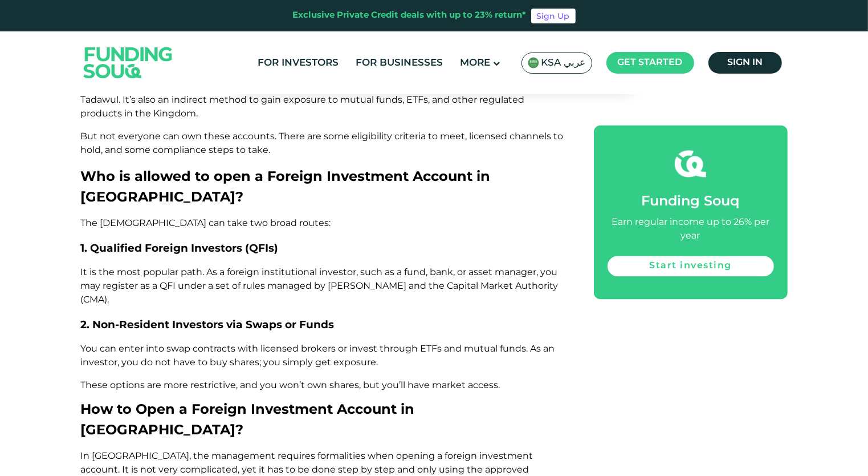 The image size is (868, 476). What do you see at coordinates (553, 16) in the screenshot?
I see `a: Sign Up` at bounding box center [553, 16].